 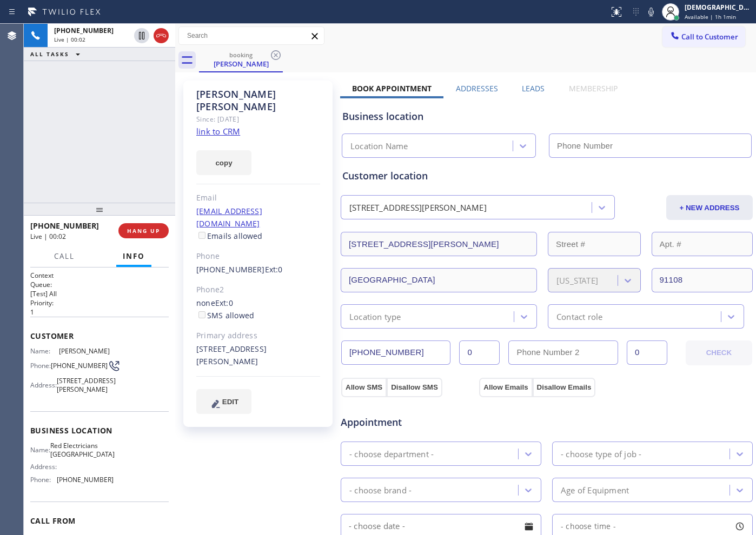 I want to click on input: Apt. #, so click(x=702, y=244).